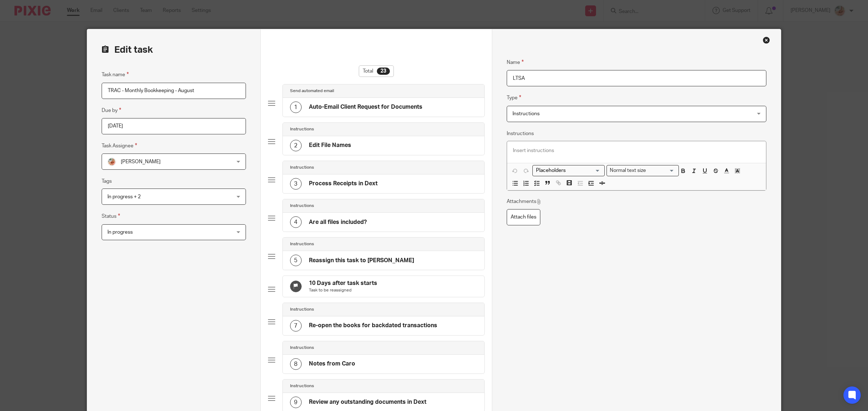  Describe the element at coordinates (514, 97) in the screenshot. I see `label: Type` at that location.